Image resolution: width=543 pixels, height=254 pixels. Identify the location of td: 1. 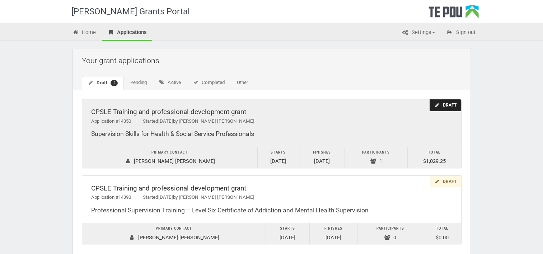
(376, 157).